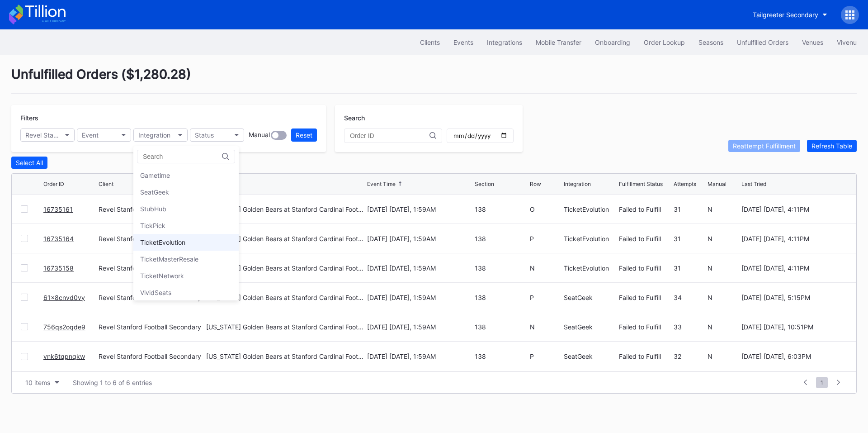 Image resolution: width=868 pixels, height=433 pixels. I want to click on div: SeatGeek, so click(155, 192).